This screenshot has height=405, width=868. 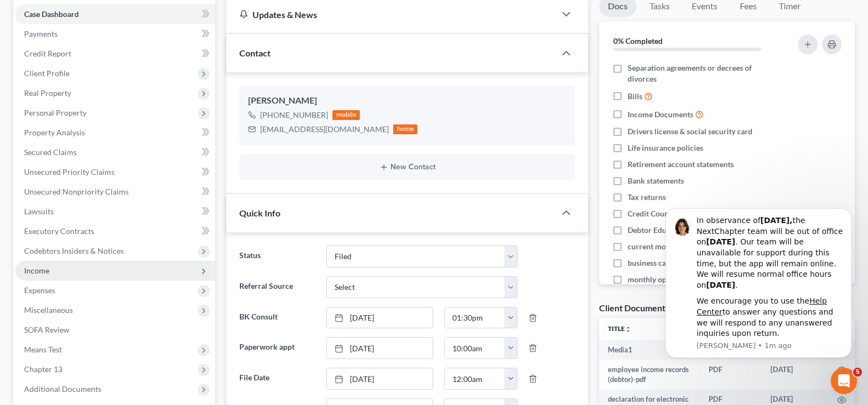 What do you see at coordinates (677, 230) in the screenshot?
I see `span: Debtor Education Certificate` at bounding box center [677, 230].